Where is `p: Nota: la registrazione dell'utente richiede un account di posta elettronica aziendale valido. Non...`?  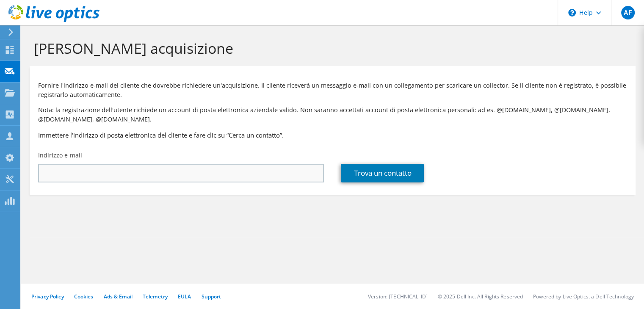 p: Nota: la registrazione dell'utente richiede un account di posta elettronica aziendale valido. Non... is located at coordinates (332, 115).